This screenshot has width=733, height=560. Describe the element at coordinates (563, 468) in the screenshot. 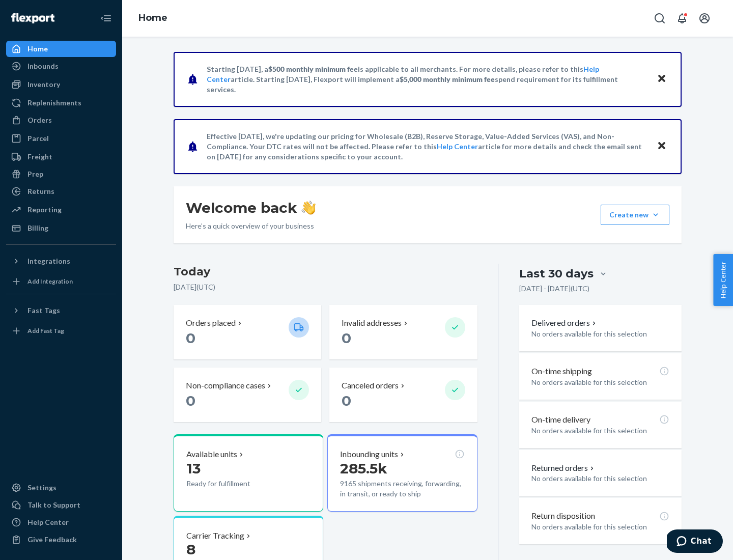

I see `button: Returned orders` at that location.